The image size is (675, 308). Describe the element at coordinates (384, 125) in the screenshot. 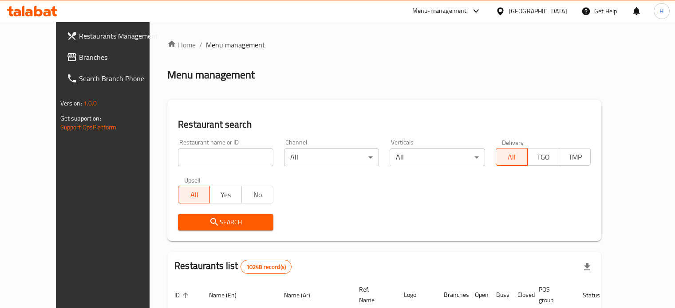

I see `h2: Restaurant search` at that location.